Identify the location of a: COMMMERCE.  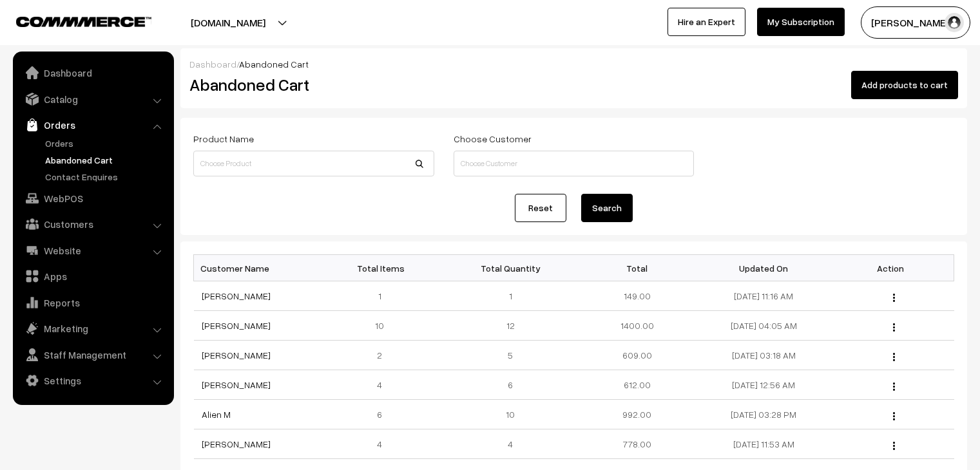
(72, 20).